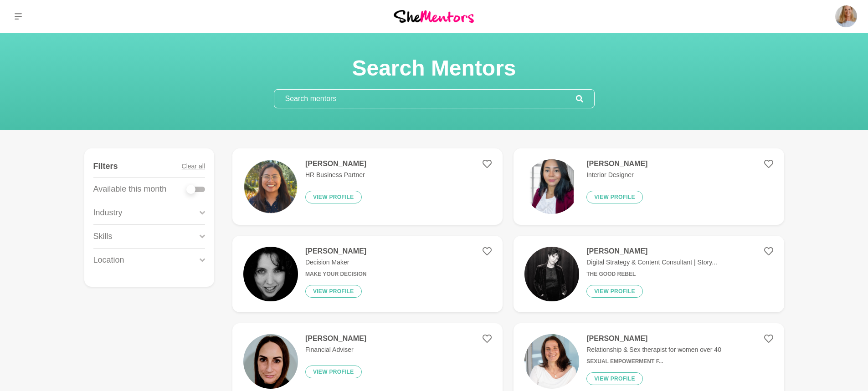 This screenshot has width=868, height=391. What do you see at coordinates (336, 274) in the screenshot?
I see `h6: Make Your Decision` at bounding box center [336, 274].